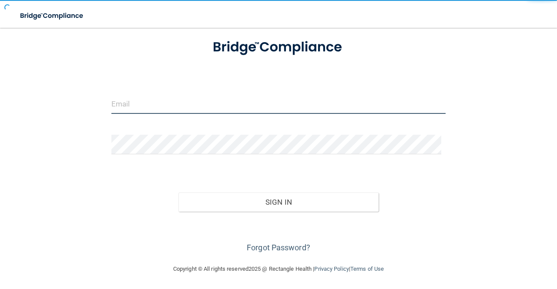 The image size is (557, 289). What do you see at coordinates (278, 269) in the screenshot?
I see `div: Copyright © All rights reserved 2025 @ Rectangle Health | |` at bounding box center [278, 269].